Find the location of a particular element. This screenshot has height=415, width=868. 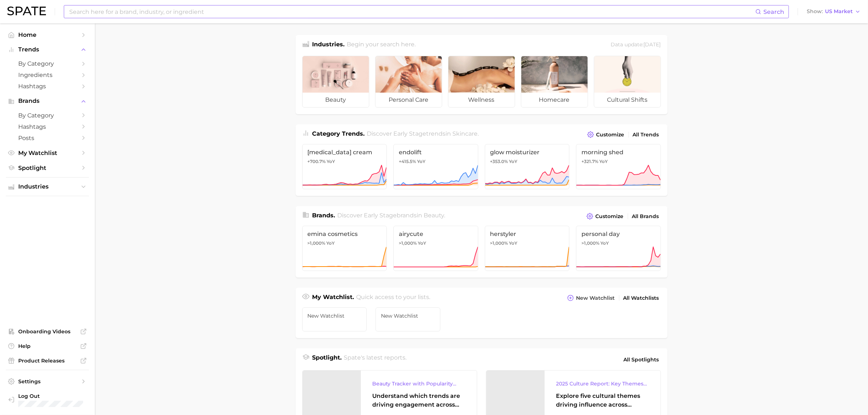

a: Spotlight is located at coordinates (47, 168).